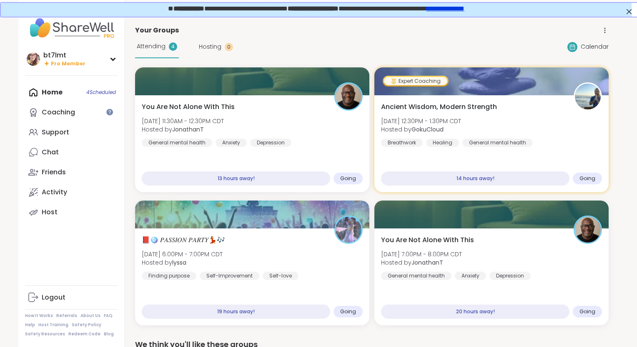  I want to click on div: Anxiety, so click(231, 143).